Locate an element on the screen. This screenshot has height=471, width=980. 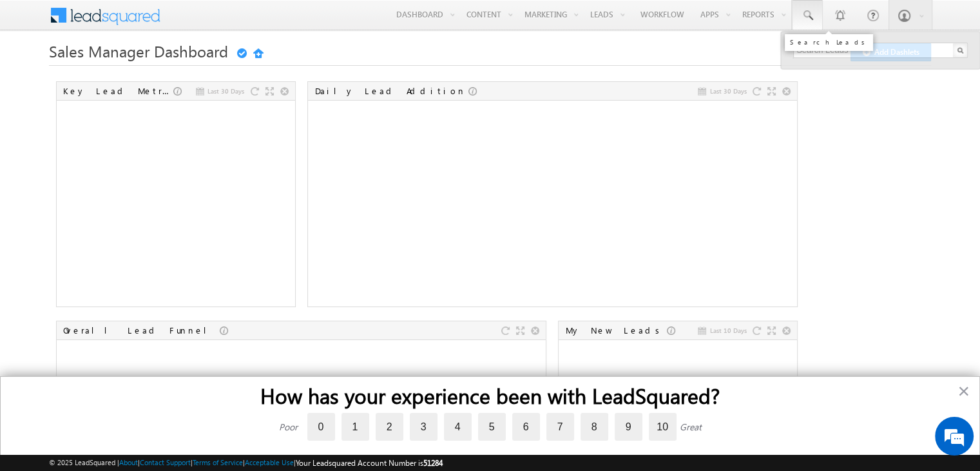
label: 4 is located at coordinates (458, 426).